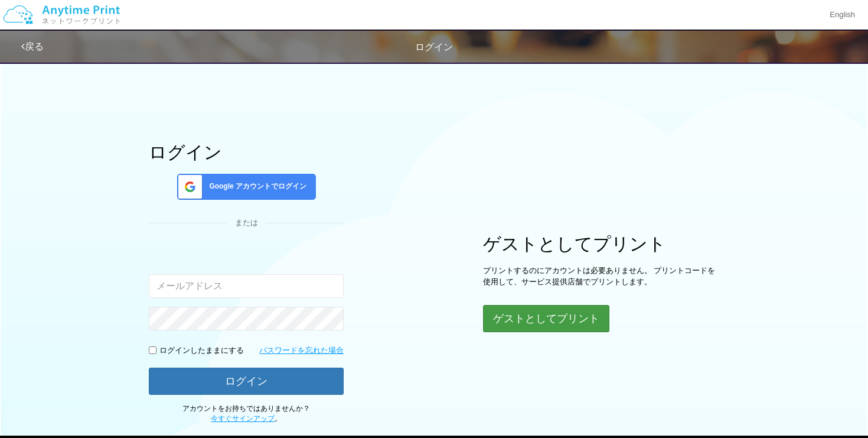  What do you see at coordinates (246, 286) in the screenshot?
I see `input: メールアドレス` at bounding box center [246, 286].